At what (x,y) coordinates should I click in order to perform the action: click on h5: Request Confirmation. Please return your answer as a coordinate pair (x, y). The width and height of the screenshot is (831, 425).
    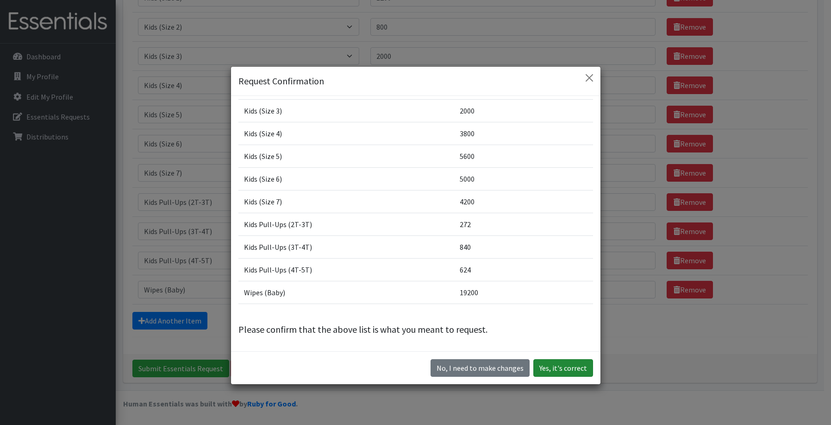
    Looking at the image, I should click on (281, 81).